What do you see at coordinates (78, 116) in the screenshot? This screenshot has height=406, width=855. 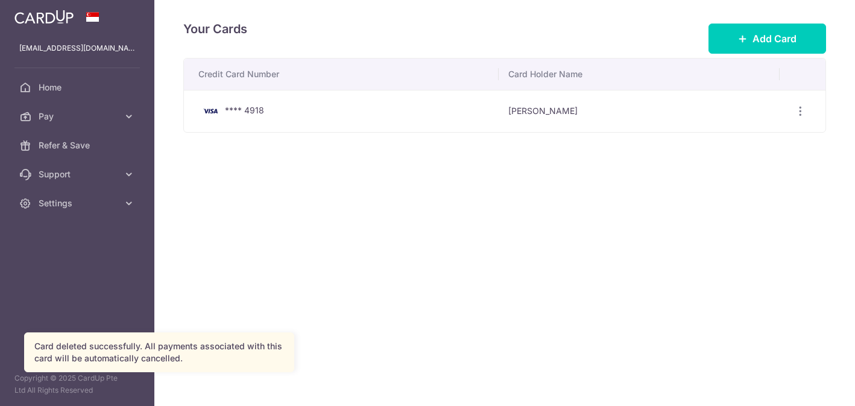 I see `span: Pay` at bounding box center [78, 116].